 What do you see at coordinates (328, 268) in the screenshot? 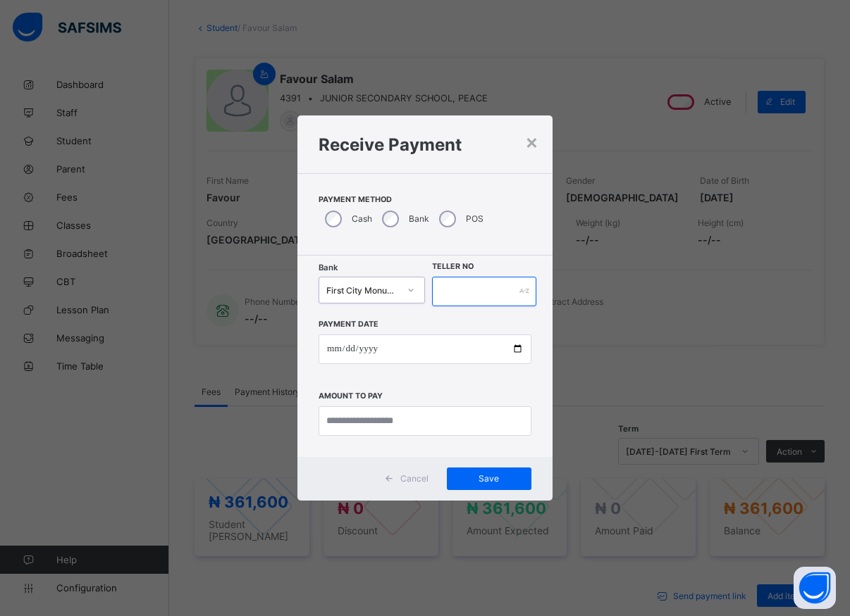
I see `span: Bank` at bounding box center [328, 268].